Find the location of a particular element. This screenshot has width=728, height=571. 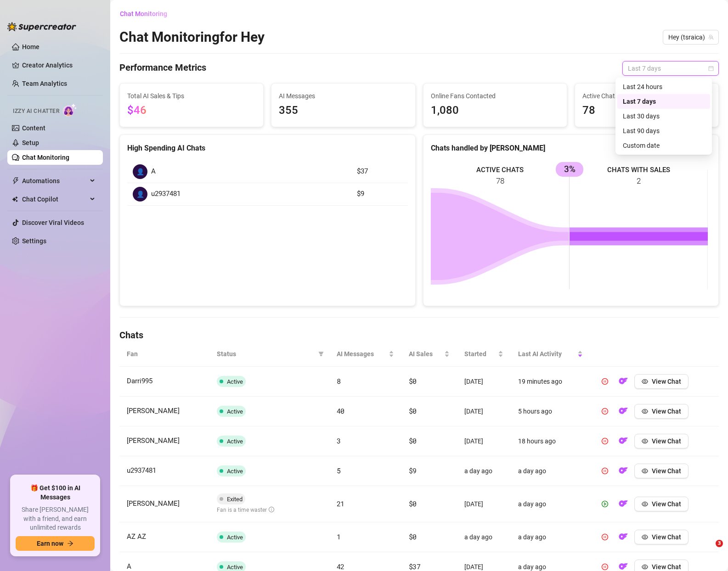

span: 42 is located at coordinates (340, 566).